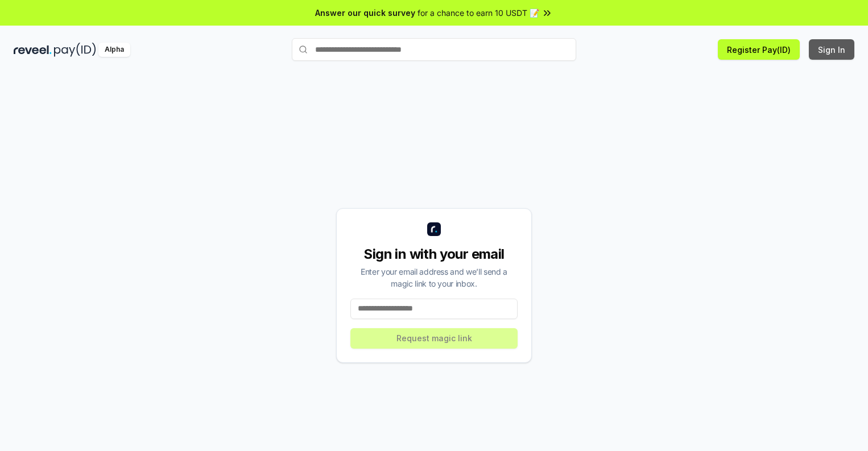 The height and width of the screenshot is (451, 868). Describe the element at coordinates (758, 50) in the screenshot. I see `button: Register Pay(ID)` at that location.